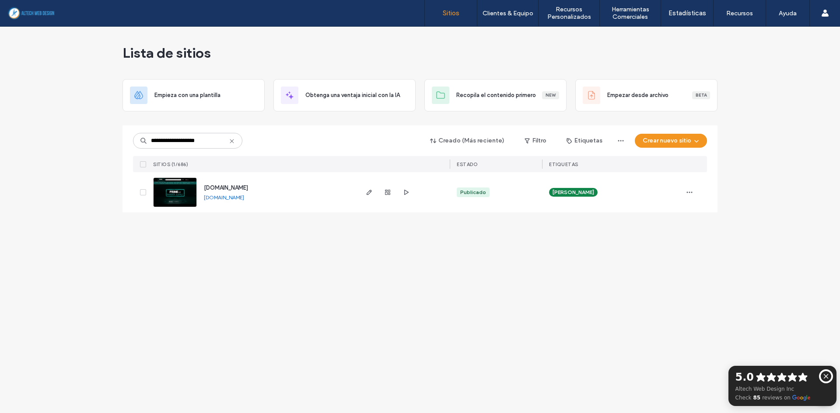 This screenshot has height=413, width=840. What do you see at coordinates (739, 13) in the screenshot?
I see `label: Recursos` at bounding box center [739, 13].